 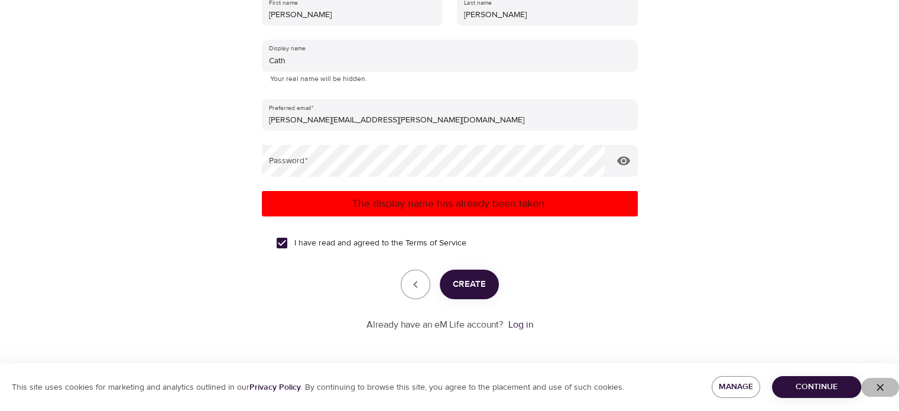 I want to click on p: The display name has already been taken., so click(x=450, y=203).